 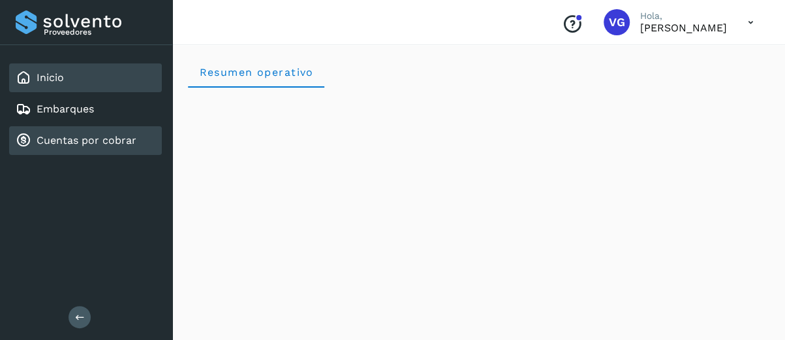 What do you see at coordinates (86, 140) in the screenshot?
I see `div: Cuentas por cobrar` at bounding box center [86, 140].